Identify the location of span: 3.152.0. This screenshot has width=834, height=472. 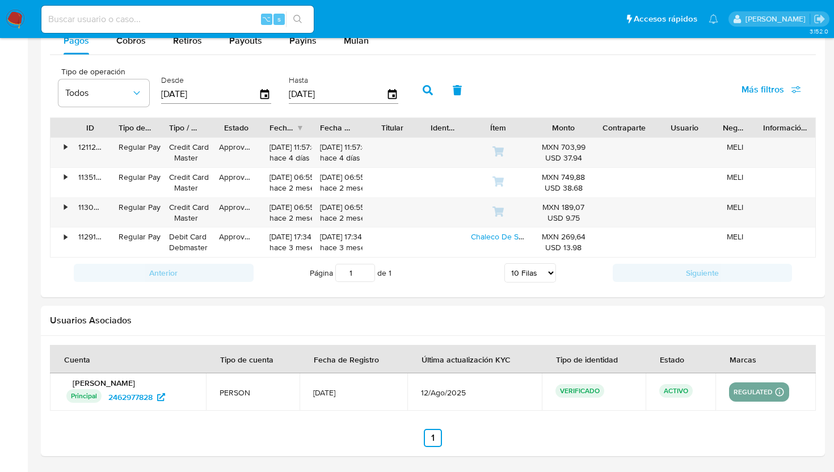
(819, 31).